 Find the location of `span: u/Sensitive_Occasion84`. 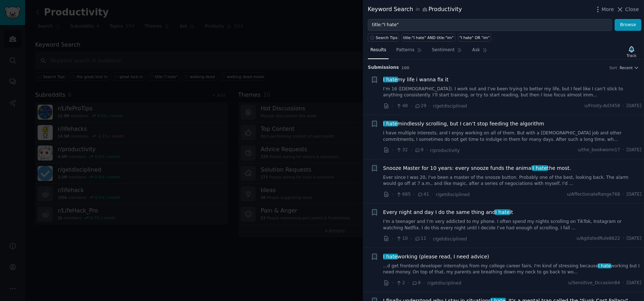

span: u/Sensitive_Occasion84 is located at coordinates (594, 283).